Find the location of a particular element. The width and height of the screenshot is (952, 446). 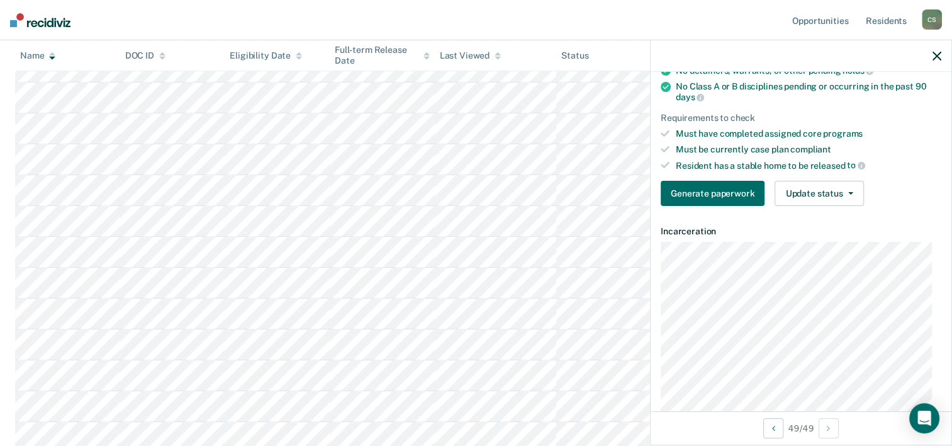

div: 49 / 49 is located at coordinates (801, 427).